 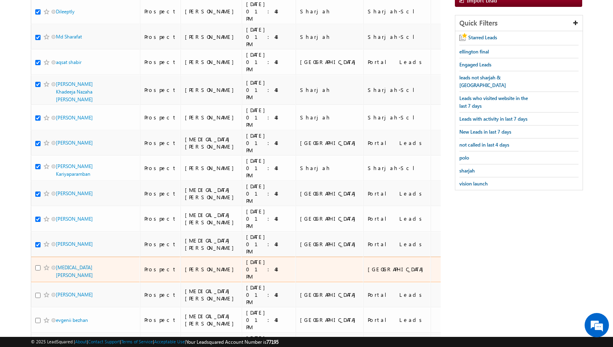 I want to click on a: Md Sharafat, so click(x=69, y=36).